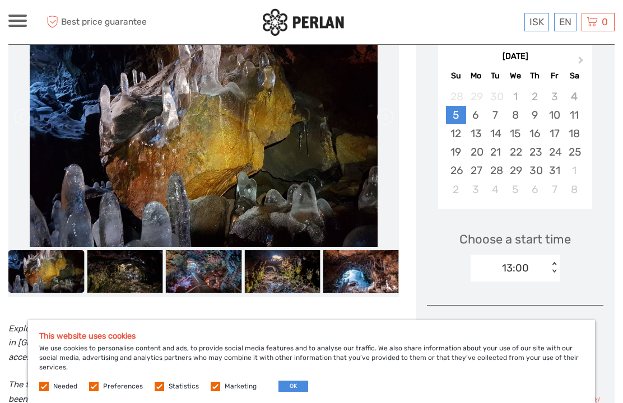  What do you see at coordinates (534, 115) in the screenshot?
I see `div: Choose Thursday, October 9th, 2025` at bounding box center [534, 115].